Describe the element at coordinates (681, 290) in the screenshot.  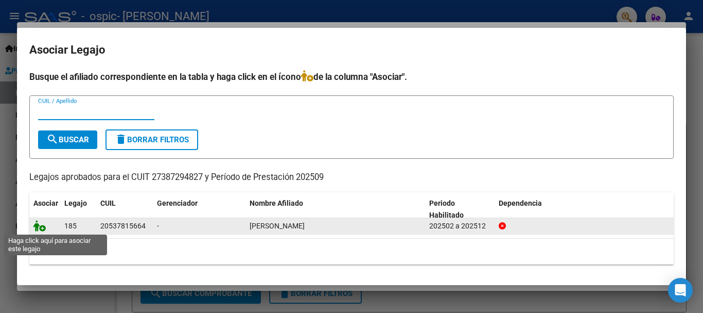
I see `div: Open Intercom Messenger` at that location.